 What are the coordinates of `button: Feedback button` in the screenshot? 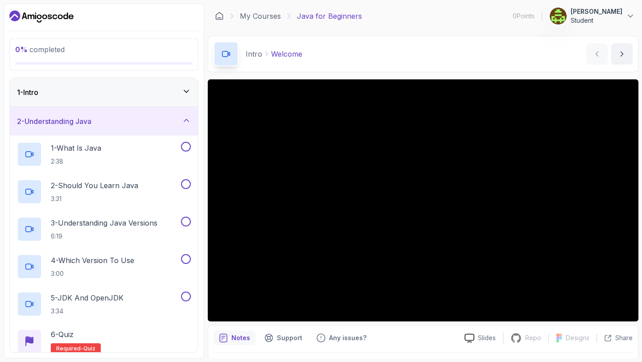 It's located at (341, 338).